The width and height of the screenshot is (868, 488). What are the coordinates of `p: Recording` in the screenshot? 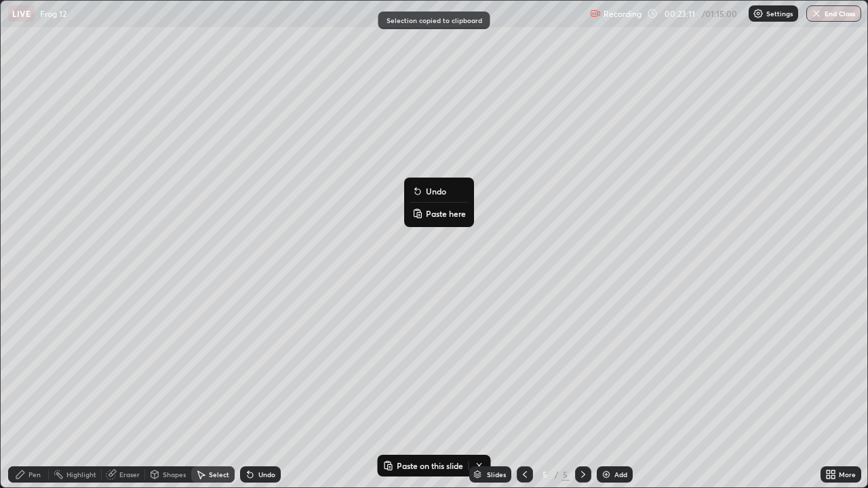 It's located at (622, 13).